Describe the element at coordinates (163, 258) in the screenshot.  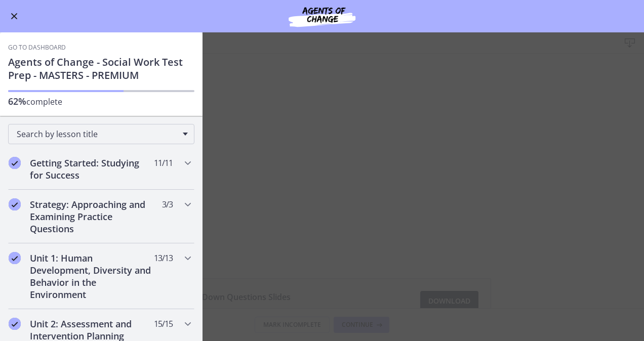
I see `span: 13 / 13` at that location.